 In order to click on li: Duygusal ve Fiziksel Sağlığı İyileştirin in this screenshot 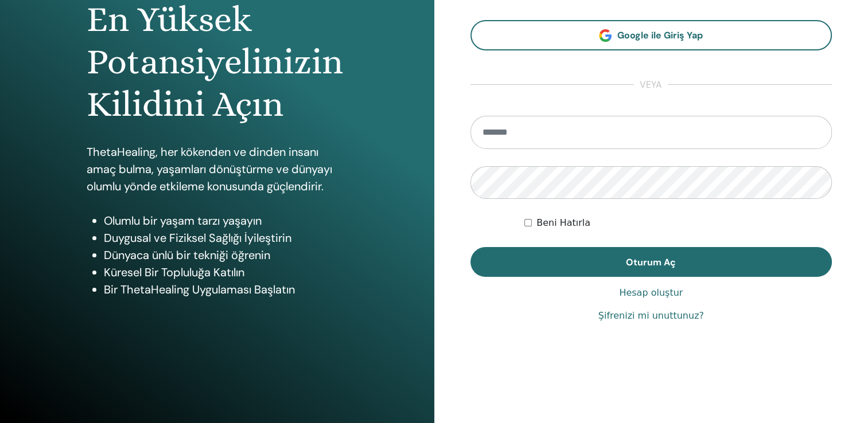, I will do `click(225, 238)`.